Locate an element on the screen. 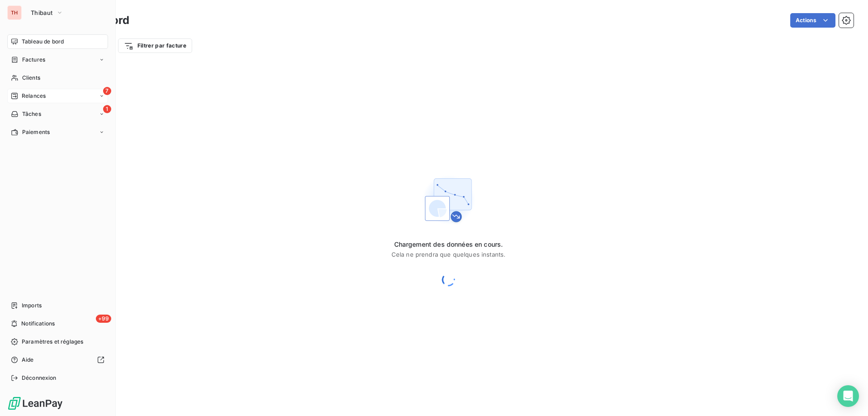  div: TH is located at coordinates (14, 13).